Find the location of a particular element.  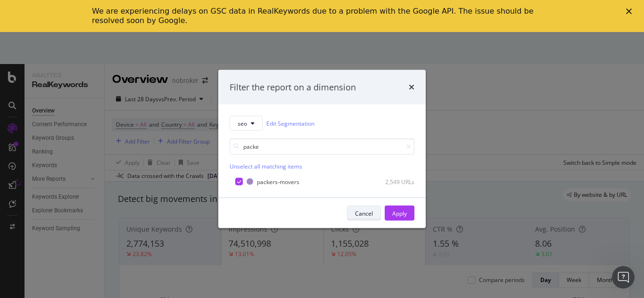

div: 2,549 URLs is located at coordinates (391, 181).